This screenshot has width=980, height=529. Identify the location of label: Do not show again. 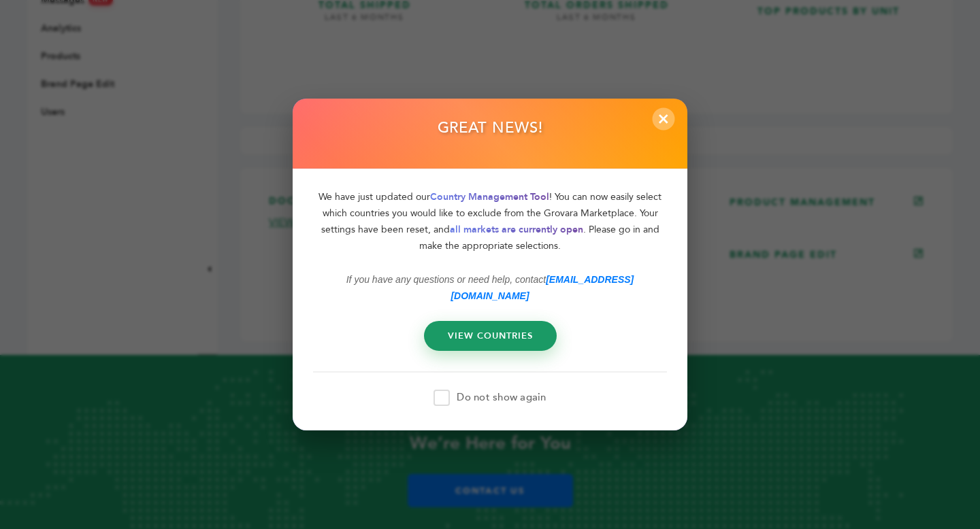
(489, 398).